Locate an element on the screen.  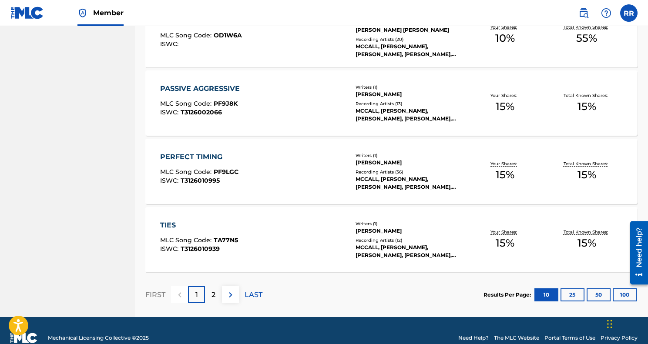
div: TIES is located at coordinates (199, 225).